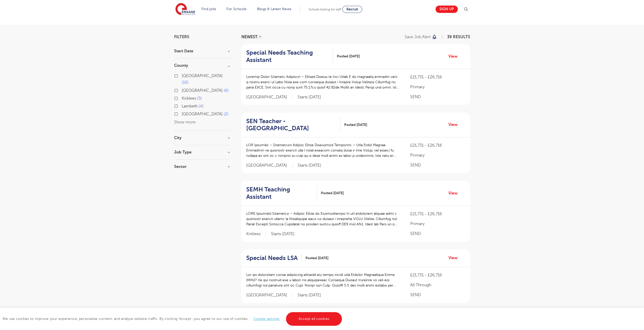 This screenshot has width=644, height=330. I want to click on button: Save job alert, so click(421, 37).